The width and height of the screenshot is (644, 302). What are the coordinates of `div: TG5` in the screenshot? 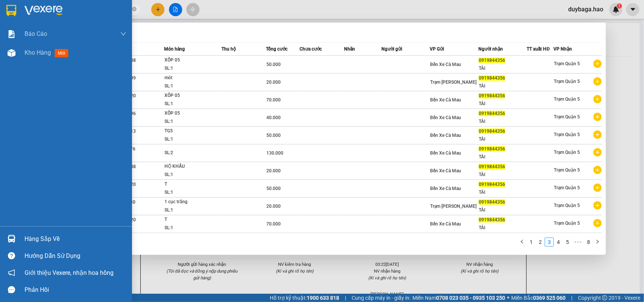 It's located at (193, 131).